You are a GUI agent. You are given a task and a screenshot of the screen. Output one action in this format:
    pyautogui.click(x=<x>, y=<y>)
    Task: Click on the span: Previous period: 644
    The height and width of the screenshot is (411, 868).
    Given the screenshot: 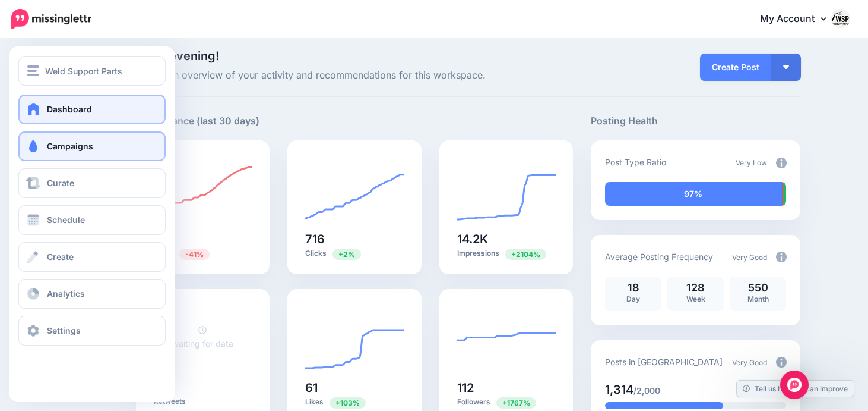 What is the action you would take?
    pyautogui.click(x=526, y=254)
    